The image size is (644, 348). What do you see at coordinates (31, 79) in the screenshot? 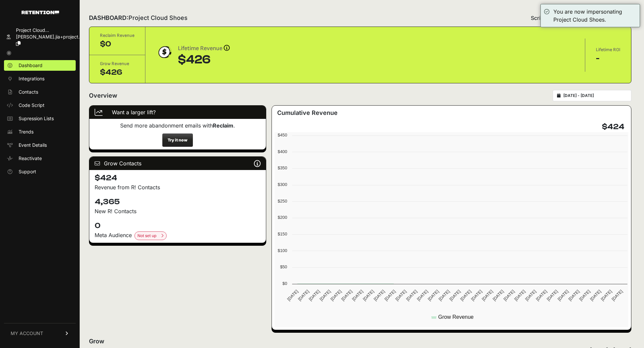
I see `span: Integrations` at bounding box center [31, 79].